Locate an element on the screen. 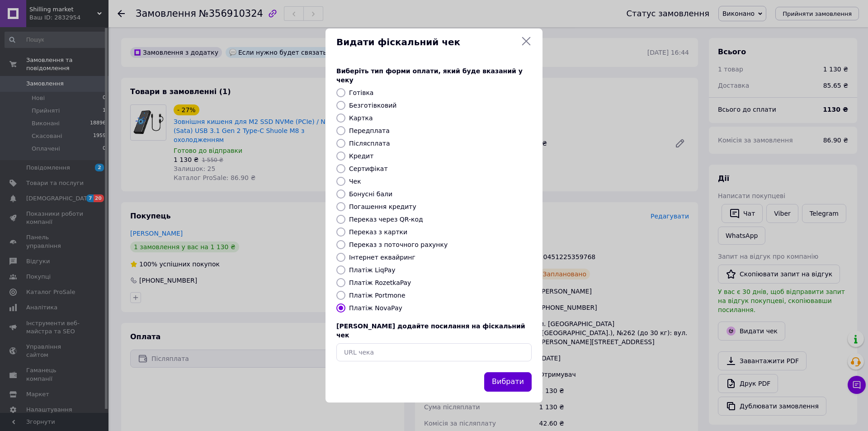 The image size is (868, 431). button: Вибрати is located at coordinates (508, 381).